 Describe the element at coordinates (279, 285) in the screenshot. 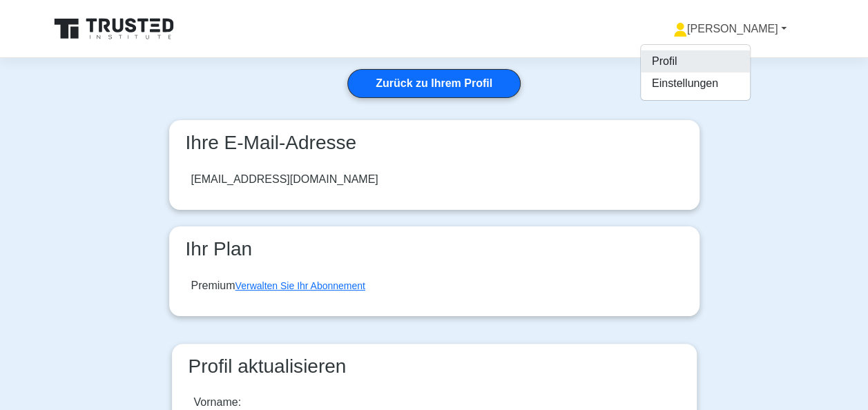

I see `font: Premium` at that location.